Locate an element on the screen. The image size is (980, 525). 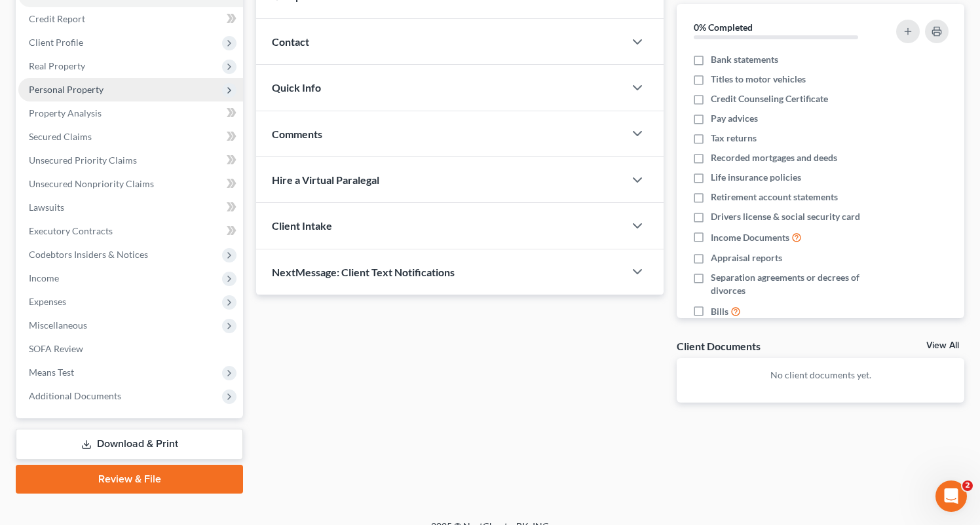
span: Contact is located at coordinates (290, 41).